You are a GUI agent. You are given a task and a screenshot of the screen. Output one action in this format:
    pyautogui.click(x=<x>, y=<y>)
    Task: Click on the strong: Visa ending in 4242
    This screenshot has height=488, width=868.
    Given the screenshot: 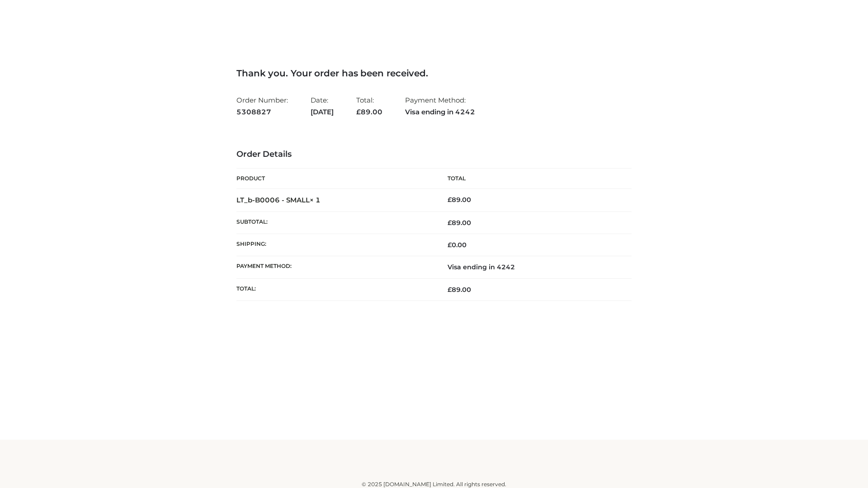 What is the action you would take?
    pyautogui.click(x=440, y=112)
    